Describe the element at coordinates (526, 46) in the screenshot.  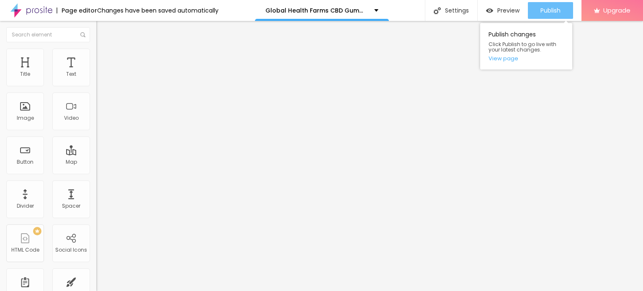
I see `div: Publish changes` at that location.